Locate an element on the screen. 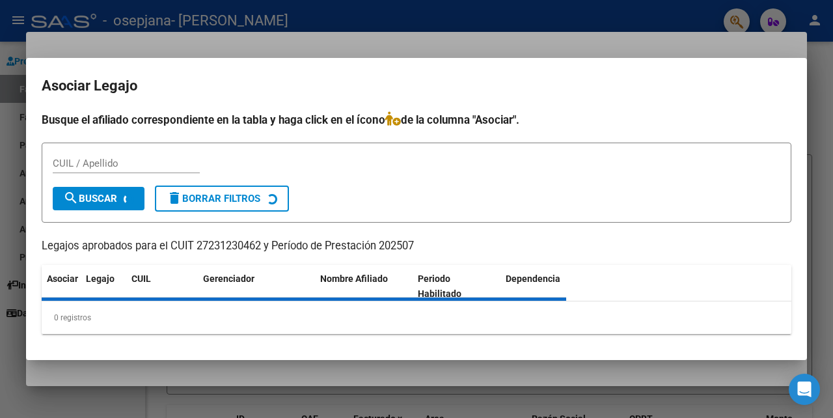 The image size is (833, 418). datatable-header-cell: Nombre Afiliado is located at coordinates (364, 286).